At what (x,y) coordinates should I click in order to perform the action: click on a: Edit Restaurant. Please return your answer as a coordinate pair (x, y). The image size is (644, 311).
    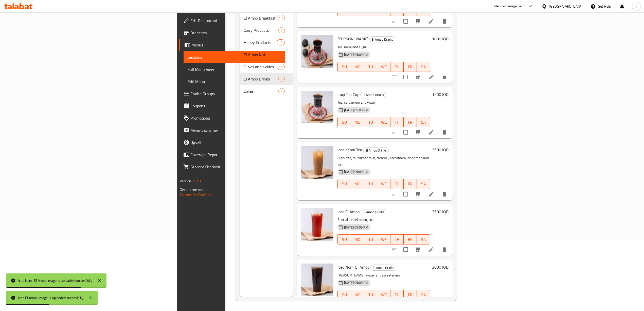
    Looking at the image, I should click on (232, 21).